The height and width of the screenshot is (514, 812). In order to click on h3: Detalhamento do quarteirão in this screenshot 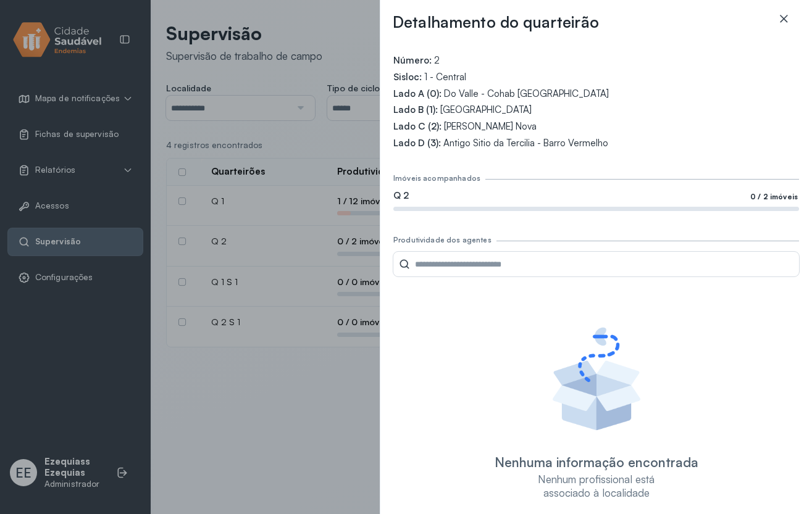, I will do `click(496, 22)`.